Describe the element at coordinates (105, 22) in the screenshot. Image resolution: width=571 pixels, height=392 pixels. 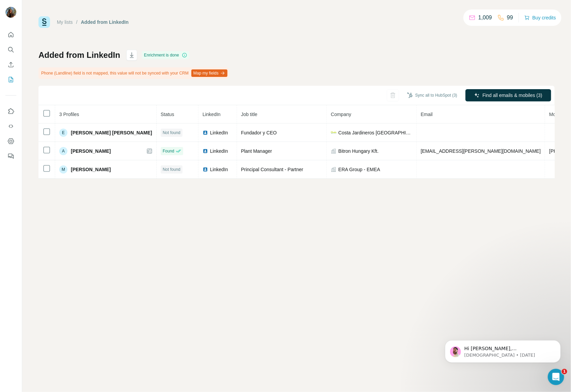
I see `div: Added from LinkedIn` at that location.